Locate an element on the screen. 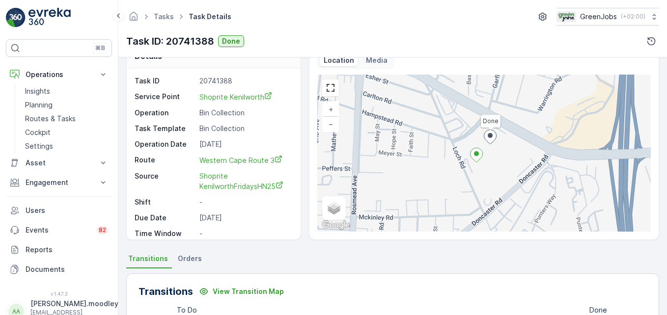  a: Planning is located at coordinates (66, 105).